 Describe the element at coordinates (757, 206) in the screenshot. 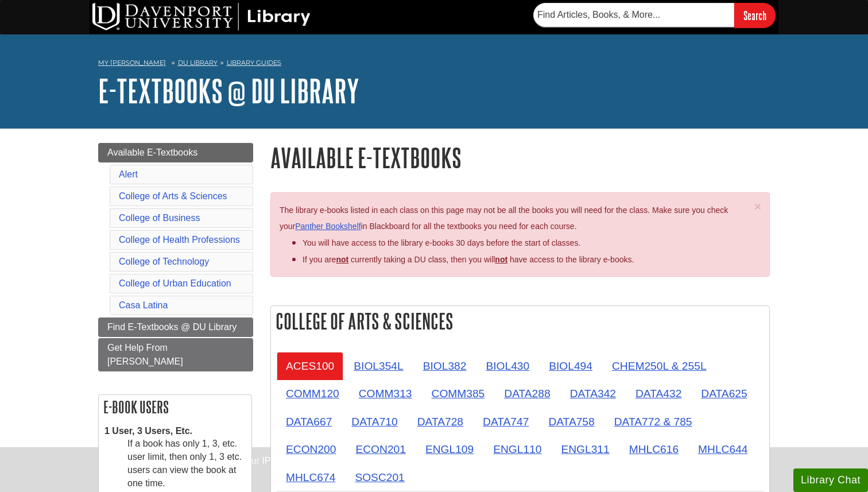

I see `button: Close` at that location.